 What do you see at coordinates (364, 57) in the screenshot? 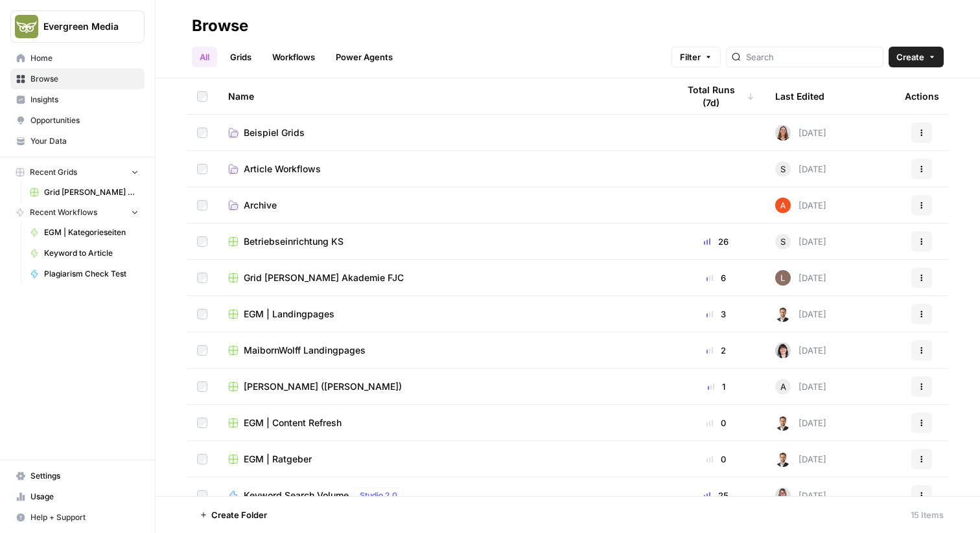
I see `a: Power Agents` at bounding box center [364, 57].